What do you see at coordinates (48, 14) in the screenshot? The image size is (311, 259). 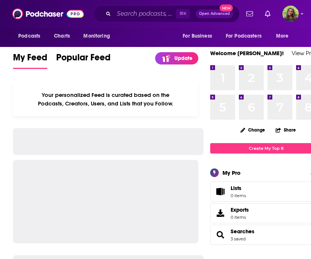 I see `img: Podchaser - Follow, Share and Rate Podcasts` at bounding box center [48, 14].